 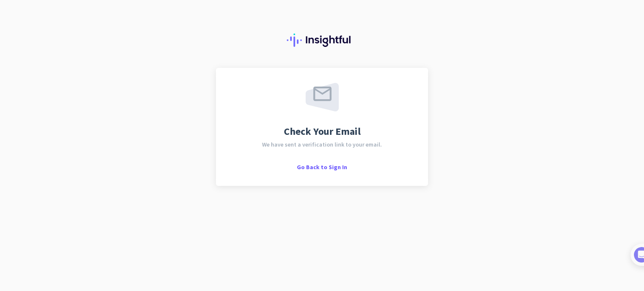 What do you see at coordinates (322, 40) in the screenshot?
I see `img: Insightful` at bounding box center [322, 40].